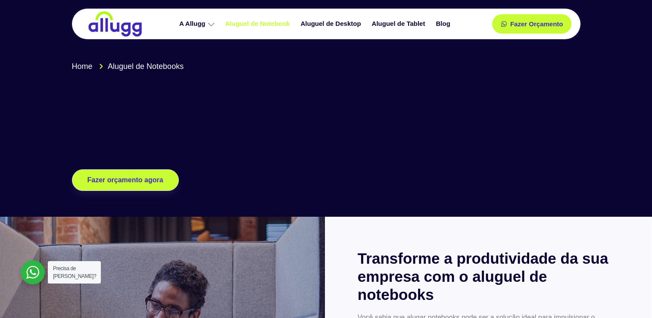 The image size is (652, 318). What do you see at coordinates (631, 297) in the screenshot?
I see `div: Widget de chat` at bounding box center [631, 297].